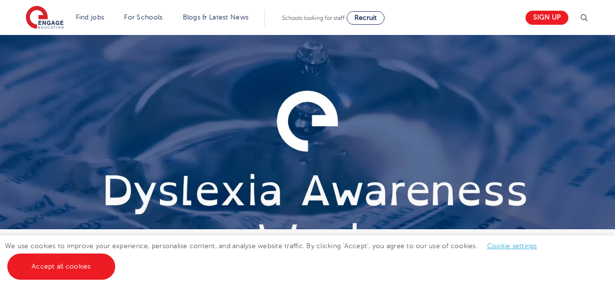 This screenshot has width=615, height=288. I want to click on a: Find jobs, so click(90, 17).